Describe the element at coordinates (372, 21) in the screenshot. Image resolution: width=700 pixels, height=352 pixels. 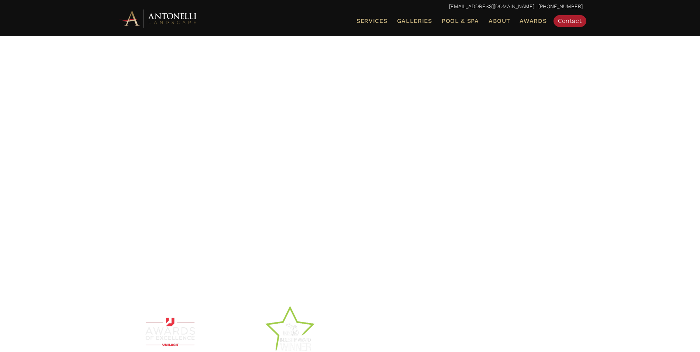
I see `a: Services` at that location.